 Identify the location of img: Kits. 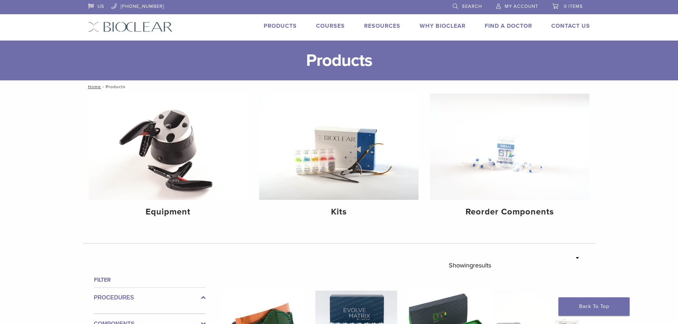
(339, 147).